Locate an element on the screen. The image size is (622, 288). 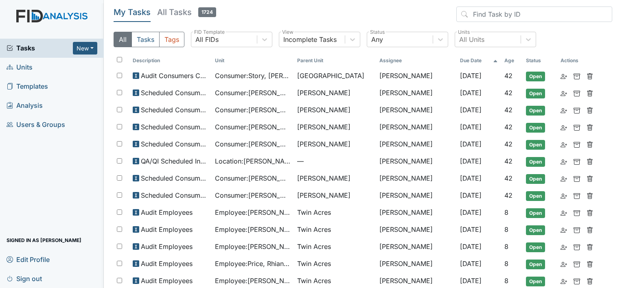
button: Tasks is located at coordinates (145, 39).